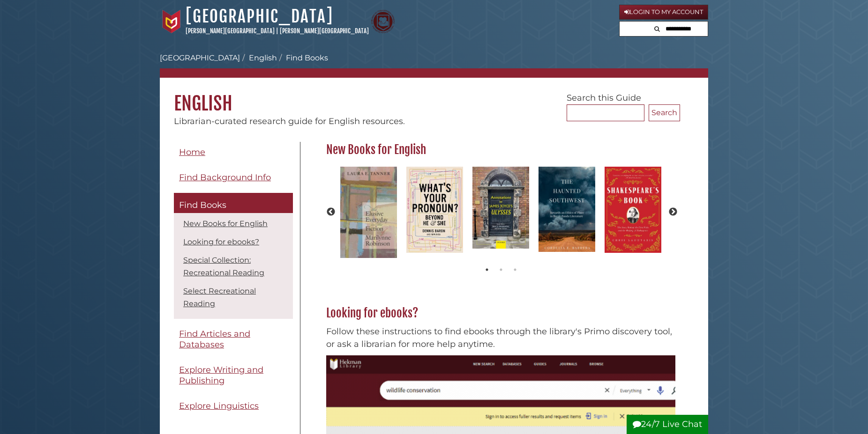  What do you see at coordinates (233, 203) in the screenshot?
I see `a: Find Books` at bounding box center [233, 203].